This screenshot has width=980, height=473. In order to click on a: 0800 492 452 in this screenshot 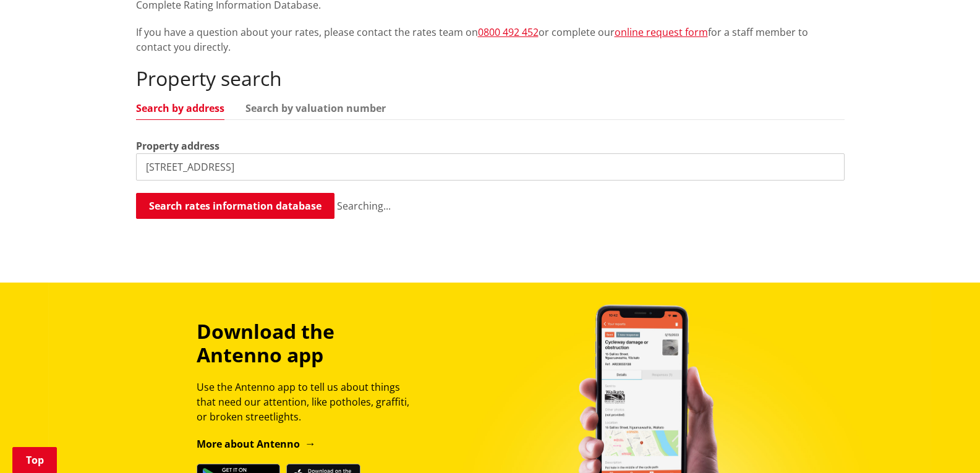, I will do `click(508, 32)`.